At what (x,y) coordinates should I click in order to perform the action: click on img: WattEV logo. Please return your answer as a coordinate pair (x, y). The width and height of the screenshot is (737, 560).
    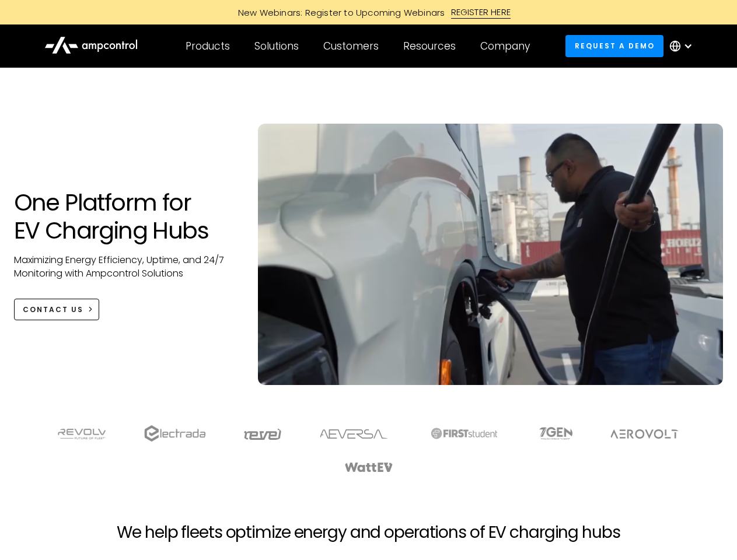
    Looking at the image, I should click on (368, 467).